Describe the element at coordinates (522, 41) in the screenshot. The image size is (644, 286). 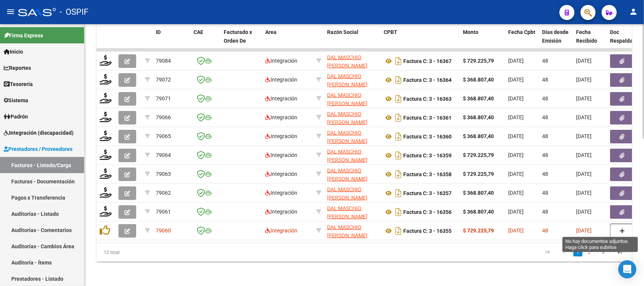
I see `datatable-header-cell: Fecha Cpbt` at that location.